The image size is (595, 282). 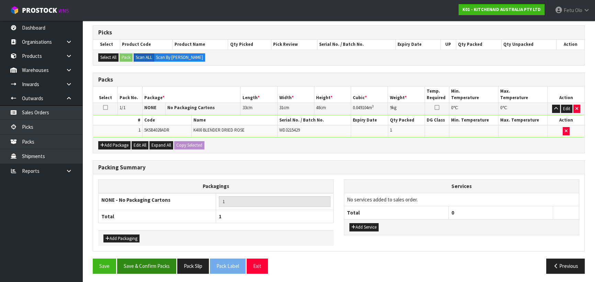 What do you see at coordinates (14, 10) in the screenshot?
I see `img: cube-alt.png` at bounding box center [14, 10].